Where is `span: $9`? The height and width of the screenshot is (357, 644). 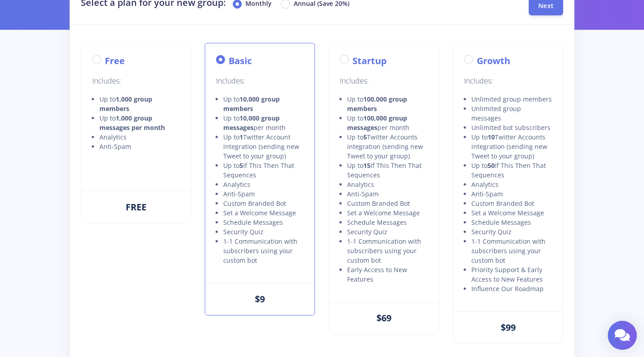
span: $9 is located at coordinates (260, 299).